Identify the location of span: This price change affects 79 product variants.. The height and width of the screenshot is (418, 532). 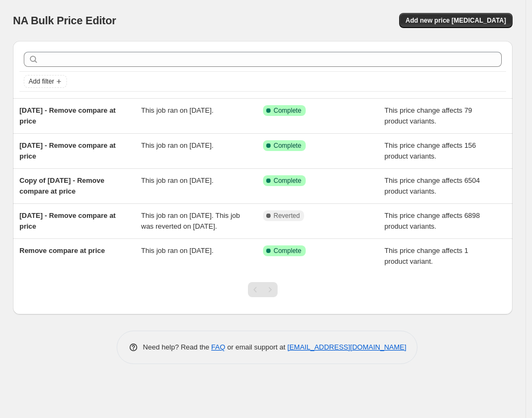
(428, 115).